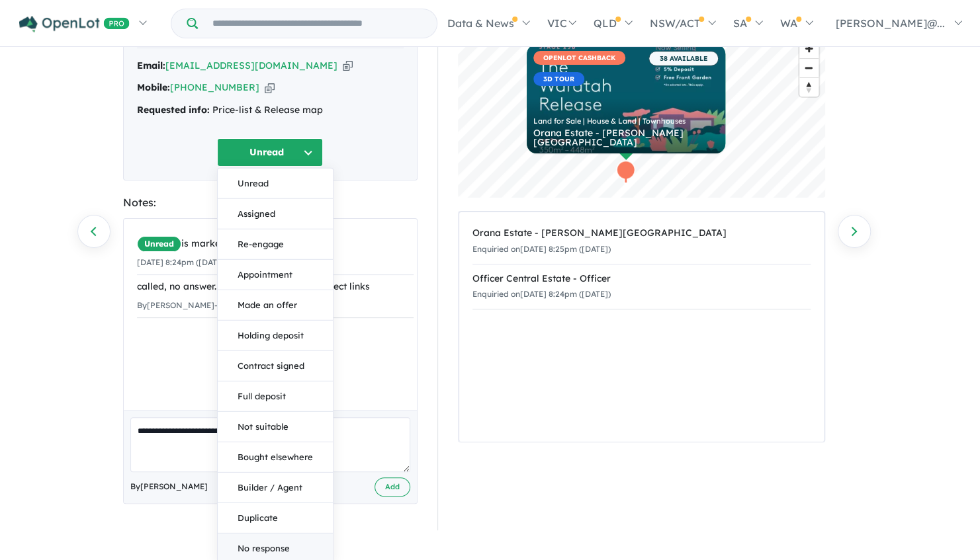 Image resolution: width=980 pixels, height=560 pixels. Describe the element at coordinates (808, 88) in the screenshot. I see `span: Reset bearing to north` at that location.